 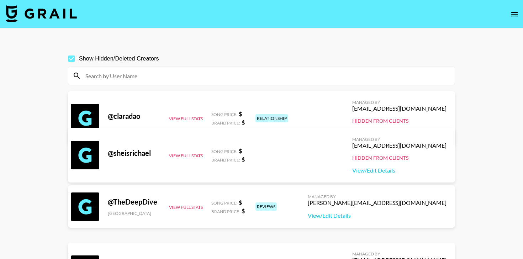 What do you see at coordinates (272, 118) in the screenshot?
I see `div: relationship` at bounding box center [272, 118].